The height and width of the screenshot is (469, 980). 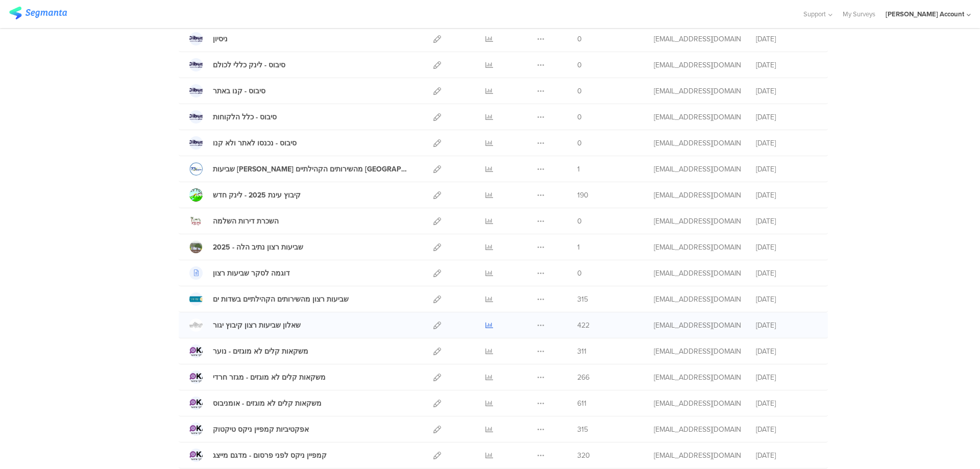 What do you see at coordinates (257, 247) in the screenshot?
I see `div: שביעות רצון נתיב הלה - 2025` at bounding box center [257, 247].